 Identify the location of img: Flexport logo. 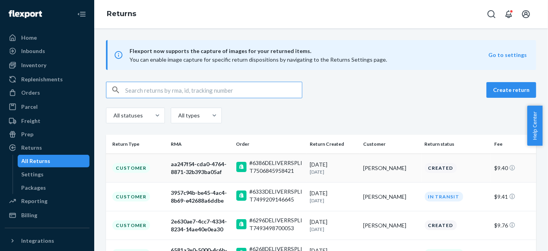
(25, 14).